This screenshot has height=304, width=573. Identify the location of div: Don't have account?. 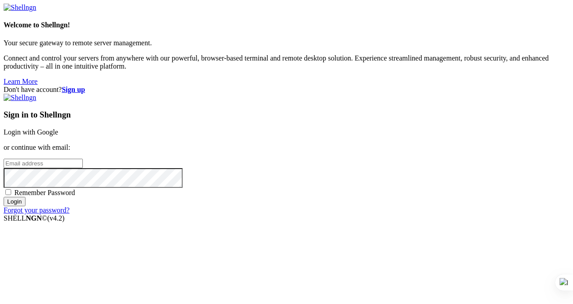
(287, 90).